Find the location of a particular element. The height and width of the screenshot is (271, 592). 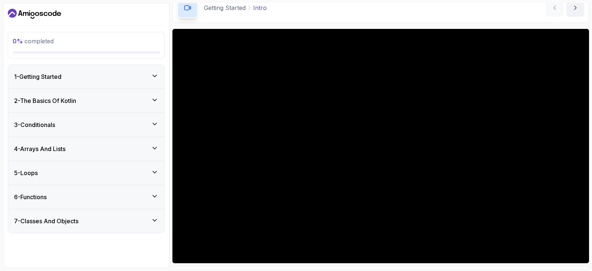

span: completed is located at coordinates (33, 41).